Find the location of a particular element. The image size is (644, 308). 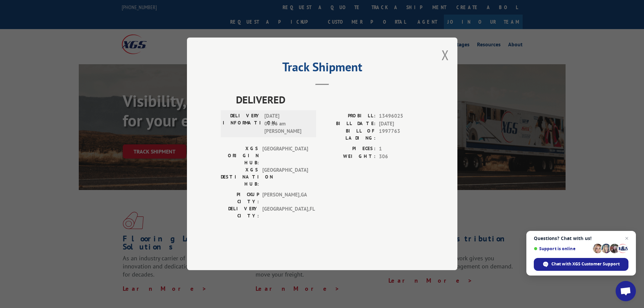

h2: Track Shipment is located at coordinates (322, 69).